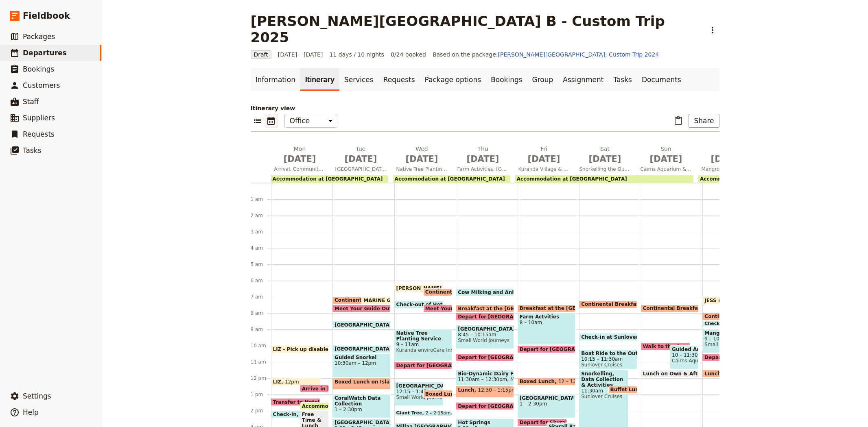 This screenshot has width=868, height=427. I want to click on div: Check-in2pm, so click(295, 414).